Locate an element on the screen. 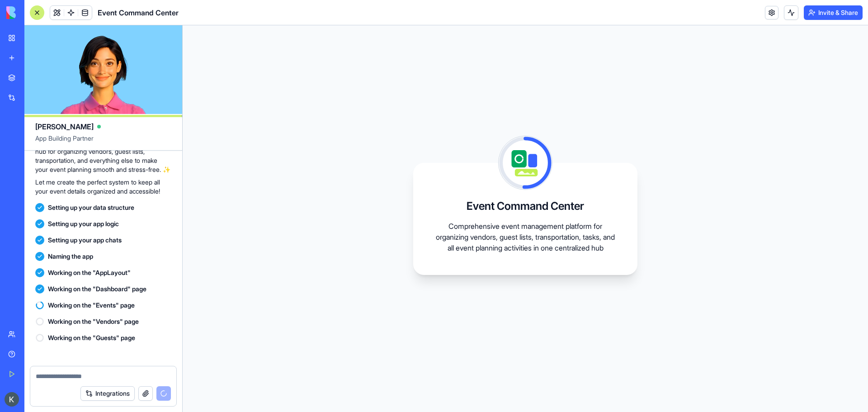  span: Setting up your data structure is located at coordinates (91, 207).